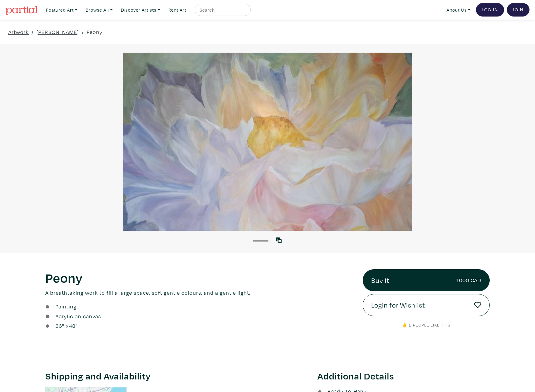  What do you see at coordinates (458, 10) in the screenshot?
I see `a: About Us` at bounding box center [458, 10].